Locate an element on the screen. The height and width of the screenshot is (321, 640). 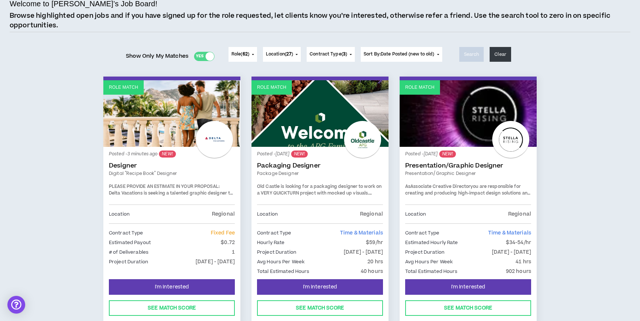
a: Digital "Recipe Book" Designer is located at coordinates (172, 174).